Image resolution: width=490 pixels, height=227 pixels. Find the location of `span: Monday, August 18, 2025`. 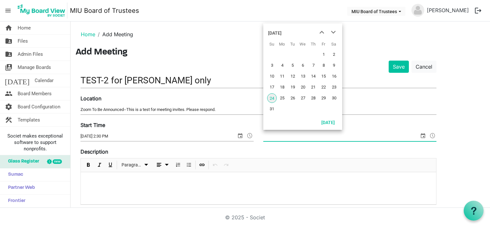

span: Monday, August 18, 2025 is located at coordinates (282, 87).